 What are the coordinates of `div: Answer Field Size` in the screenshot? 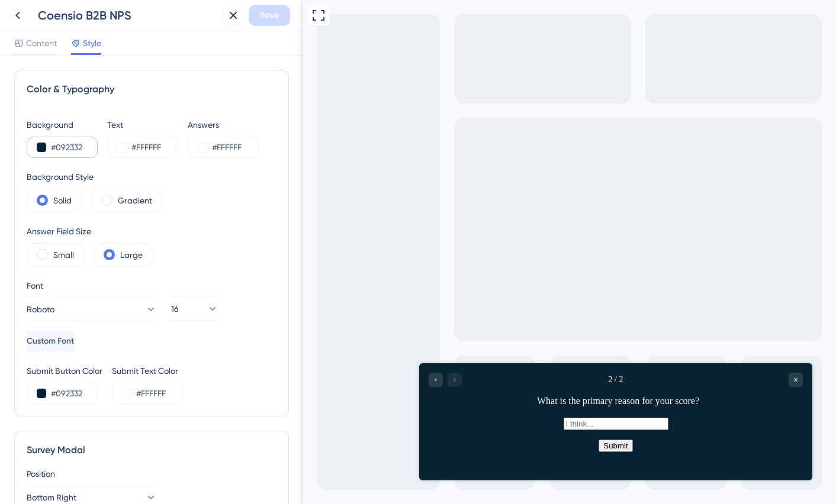 It's located at (89, 231).